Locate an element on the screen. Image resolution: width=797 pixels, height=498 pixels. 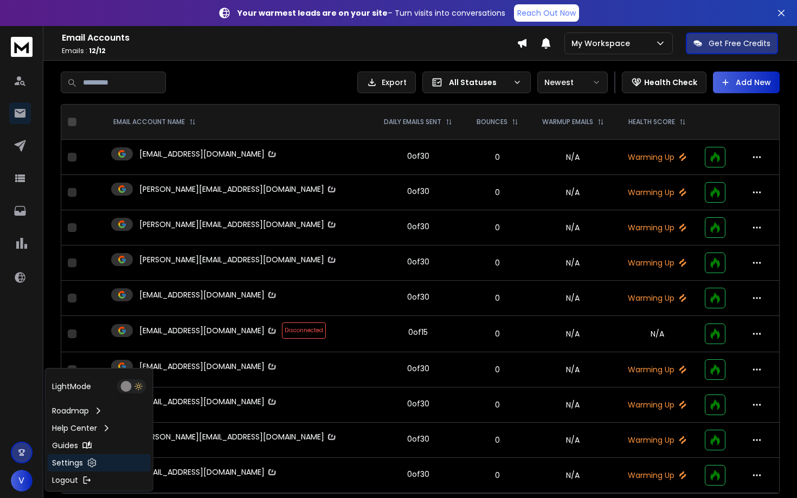
p: – Turn visits into conversations is located at coordinates (371, 13).